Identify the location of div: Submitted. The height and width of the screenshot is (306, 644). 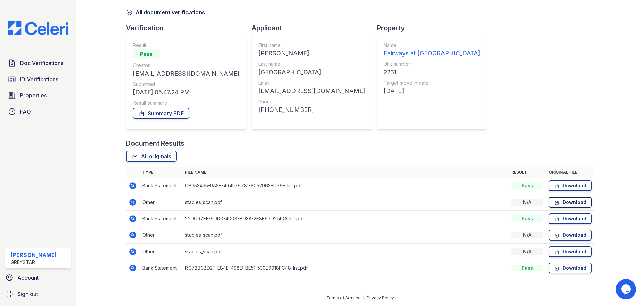
(186, 84).